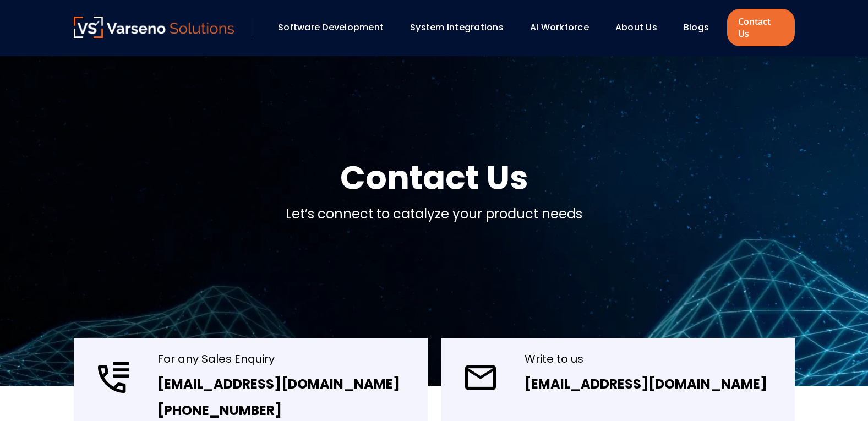  What do you see at coordinates (646, 359) in the screenshot?
I see `div: Write to us` at bounding box center [646, 359].